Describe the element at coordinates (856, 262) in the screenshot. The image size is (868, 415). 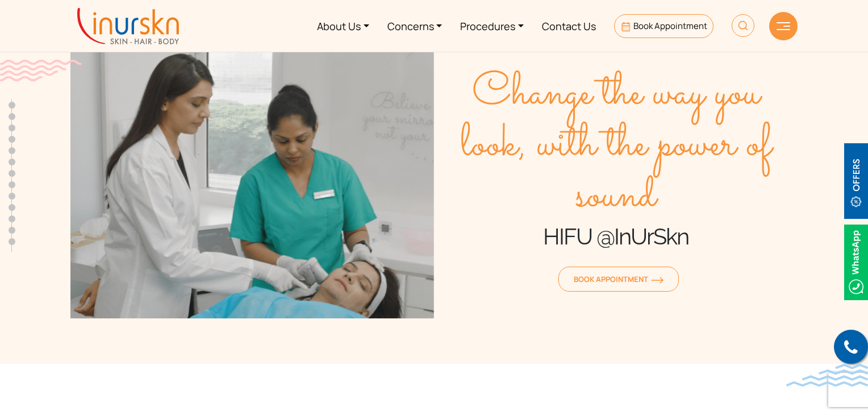
I see `img: Whatsappicon` at that location.